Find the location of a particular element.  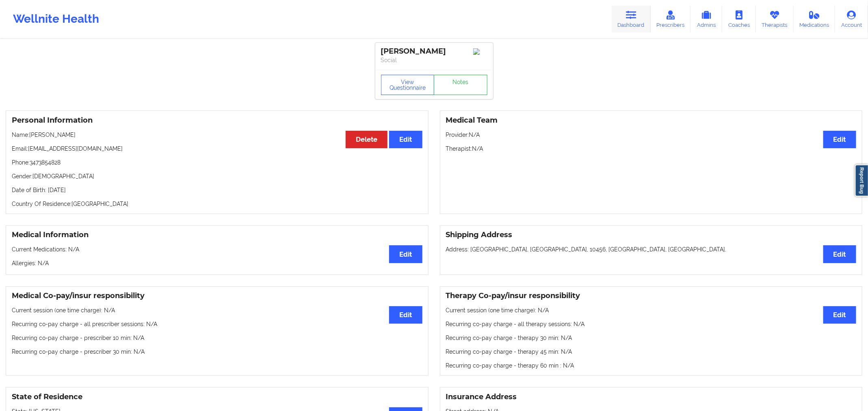

p: Current Medications: N/A is located at coordinates (217, 249).